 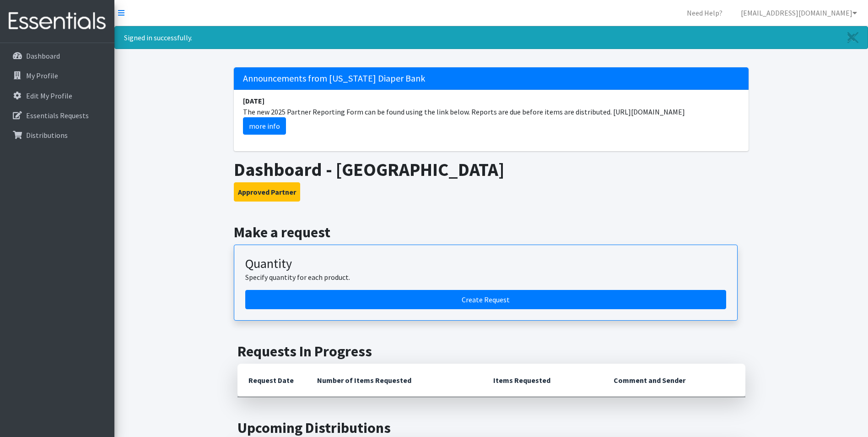 What do you see at coordinates (57, 116) in the screenshot?
I see `a: Essentials Requests` at bounding box center [57, 116].